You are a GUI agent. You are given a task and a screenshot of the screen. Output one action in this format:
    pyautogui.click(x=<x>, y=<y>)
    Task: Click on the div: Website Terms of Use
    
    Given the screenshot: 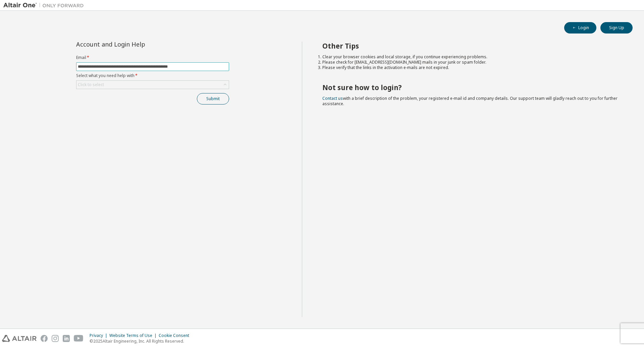 What is the action you would take?
    pyautogui.click(x=134, y=336)
    